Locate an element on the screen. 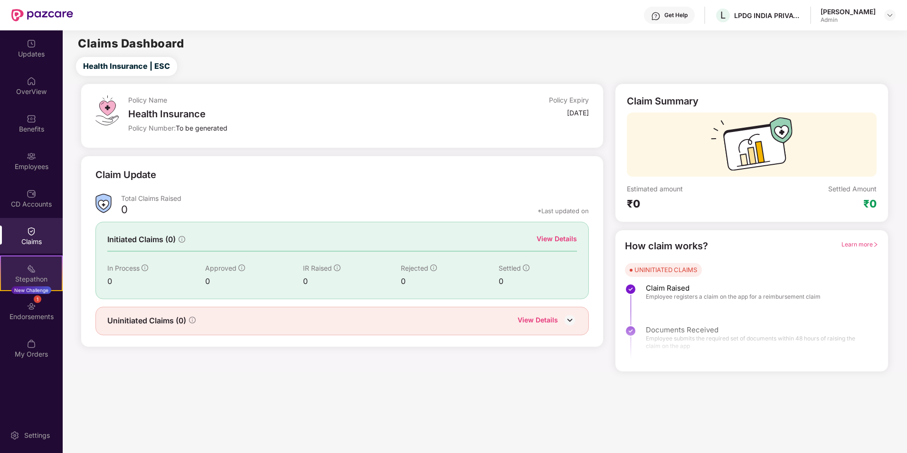  span: Learn more is located at coordinates (860, 244).